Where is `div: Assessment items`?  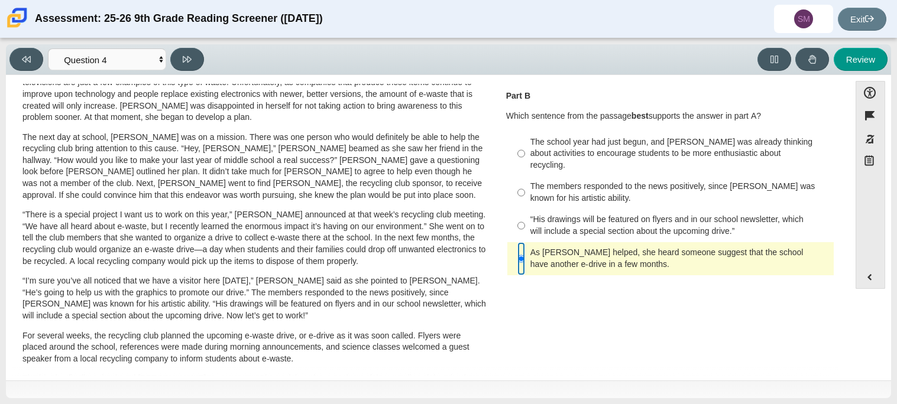 div: Assessment items is located at coordinates (427, 228).